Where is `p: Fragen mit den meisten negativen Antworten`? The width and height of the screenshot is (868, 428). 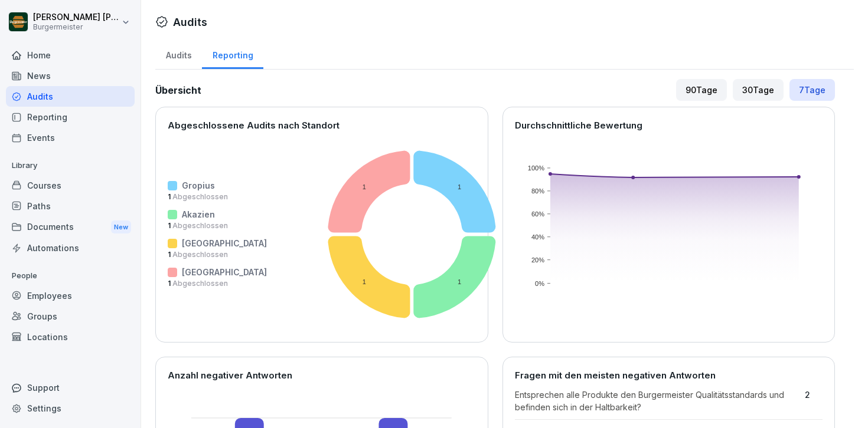 p: Fragen mit den meisten negativen Antworten is located at coordinates (669, 376).